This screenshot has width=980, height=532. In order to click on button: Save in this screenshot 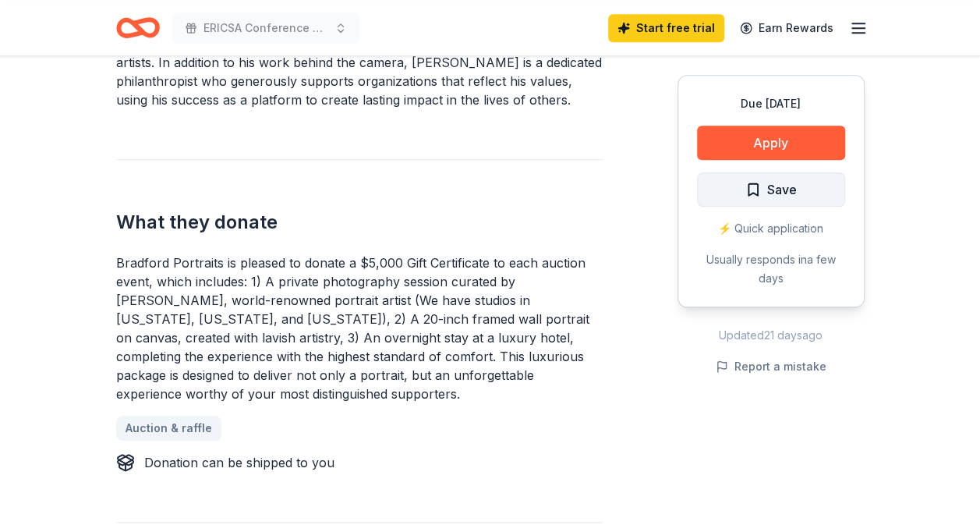, I will do `click(771, 190)`.